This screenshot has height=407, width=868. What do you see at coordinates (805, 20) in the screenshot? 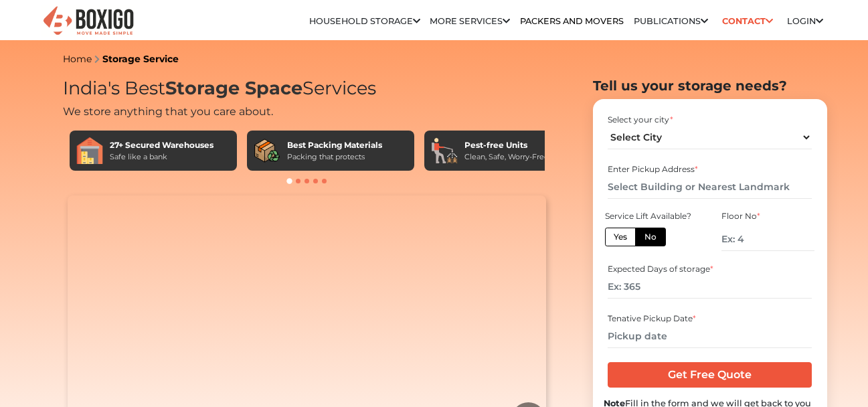
I see `a: Login` at bounding box center [805, 20].